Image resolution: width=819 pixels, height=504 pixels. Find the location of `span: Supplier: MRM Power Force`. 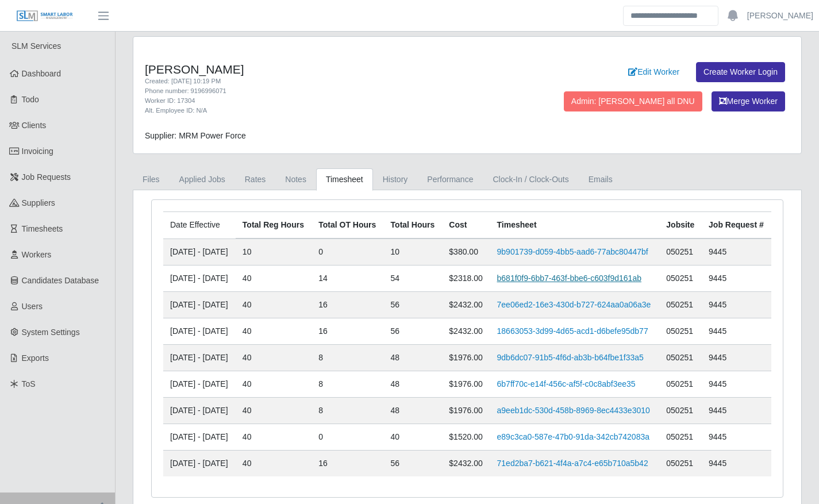

span: Supplier: MRM Power Force is located at coordinates (195, 136).